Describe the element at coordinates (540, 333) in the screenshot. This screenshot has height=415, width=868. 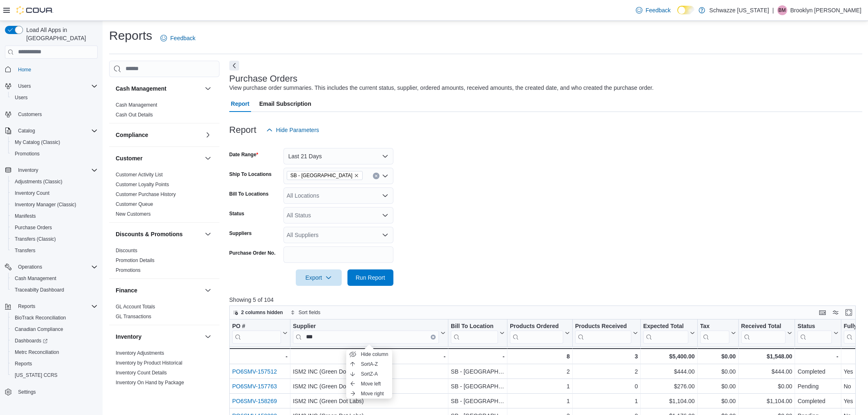
I see `button: Products Ordered` at that location.